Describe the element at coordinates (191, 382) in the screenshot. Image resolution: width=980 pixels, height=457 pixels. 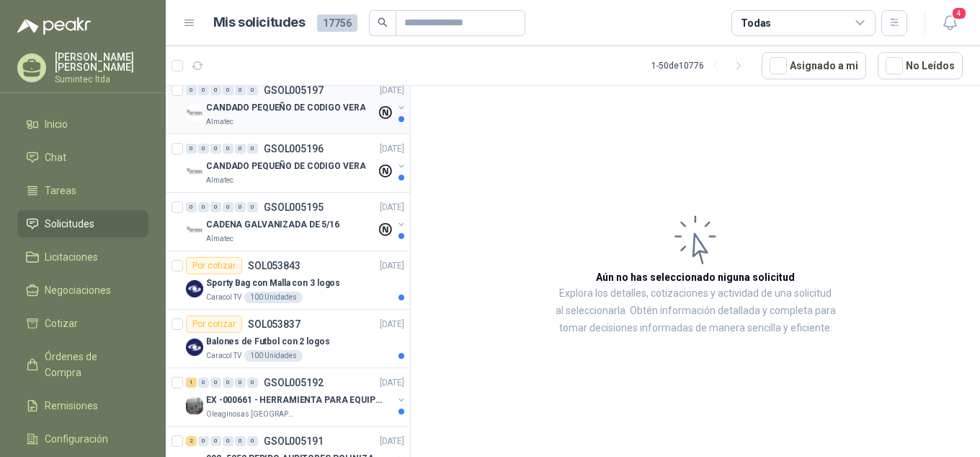
I see `div: 1` at that location.